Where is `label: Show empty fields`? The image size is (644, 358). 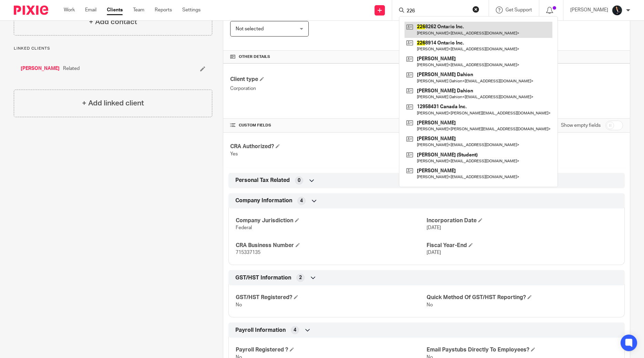
label: Show empty fields is located at coordinates (581, 126).